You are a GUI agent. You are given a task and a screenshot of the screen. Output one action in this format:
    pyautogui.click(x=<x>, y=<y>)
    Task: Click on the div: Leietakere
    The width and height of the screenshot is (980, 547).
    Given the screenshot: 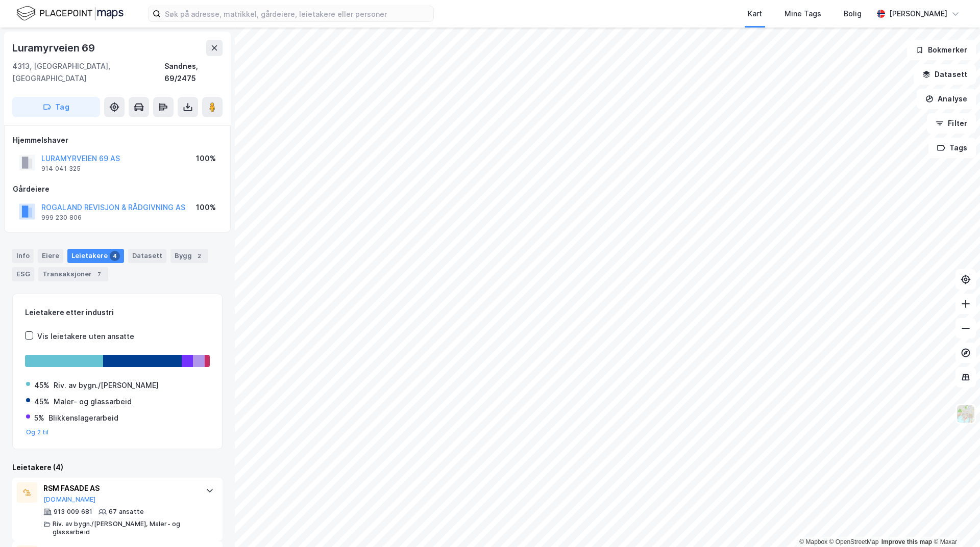 What is the action you would take?
    pyautogui.click(x=96, y=256)
    